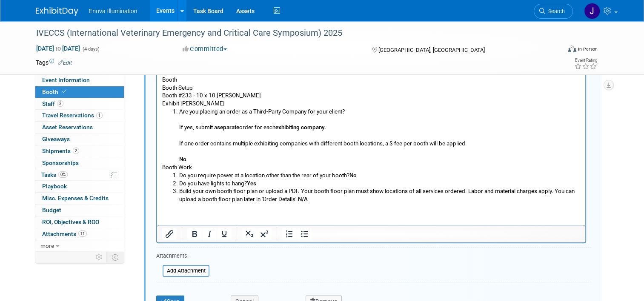 Image resolution: width=644 pixels, height=301 pixels. I want to click on a: Giveaways, so click(80, 139).